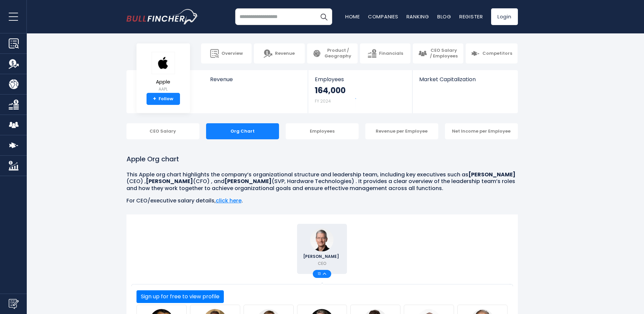 Image resolution: width=644 pixels, height=314 pixels. I want to click on a: CEO Salary / Employees, so click(438, 54).